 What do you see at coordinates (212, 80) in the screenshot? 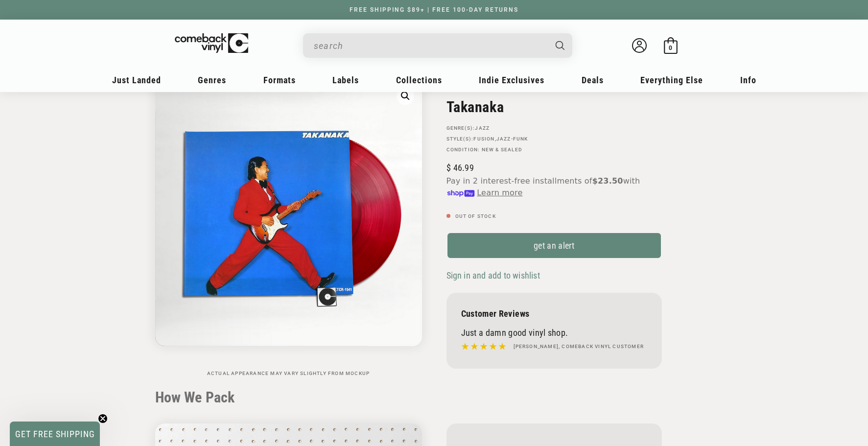
I see `span: Genres` at bounding box center [212, 80].